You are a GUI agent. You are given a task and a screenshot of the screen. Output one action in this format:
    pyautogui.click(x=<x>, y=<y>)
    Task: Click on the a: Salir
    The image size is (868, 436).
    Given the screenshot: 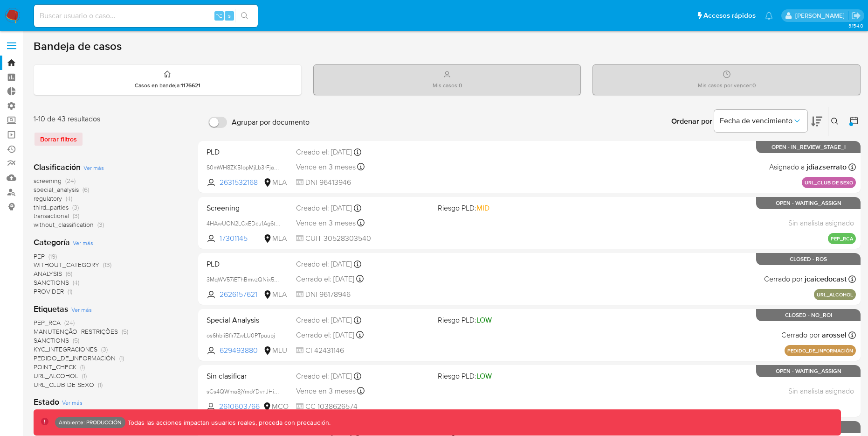 What is the action you would take?
    pyautogui.click(x=856, y=16)
    